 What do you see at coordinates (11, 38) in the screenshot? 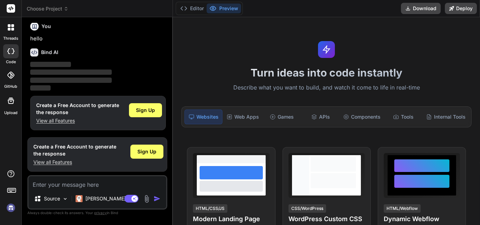
I see `label: threads` at bounding box center [11, 38].